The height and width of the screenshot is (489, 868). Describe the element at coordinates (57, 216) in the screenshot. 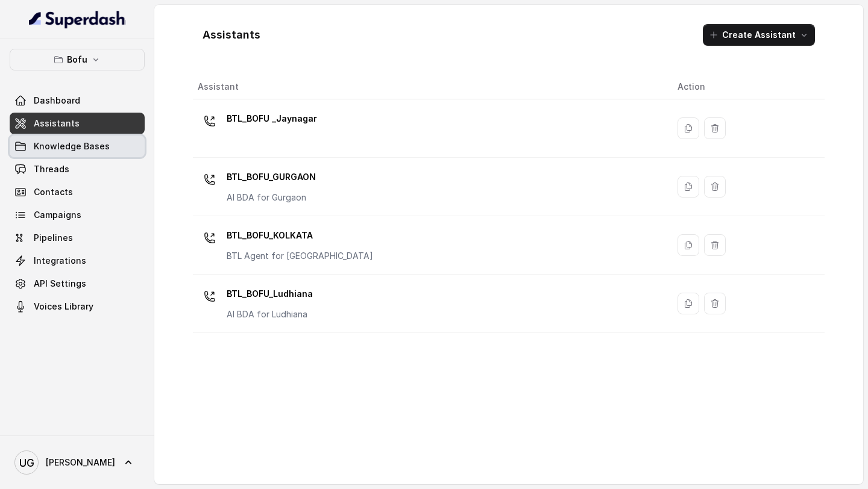

I see `span: Campaigns` at that location.